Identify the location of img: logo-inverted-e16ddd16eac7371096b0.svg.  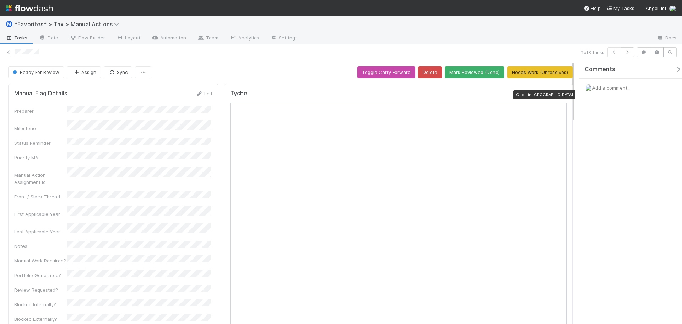
(29, 8).